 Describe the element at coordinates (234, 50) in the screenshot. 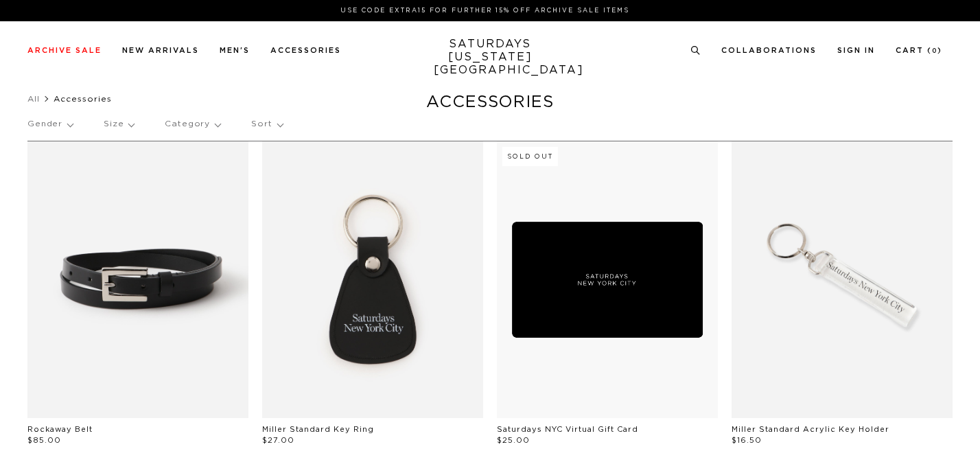

I see `a: Men's` at that location.